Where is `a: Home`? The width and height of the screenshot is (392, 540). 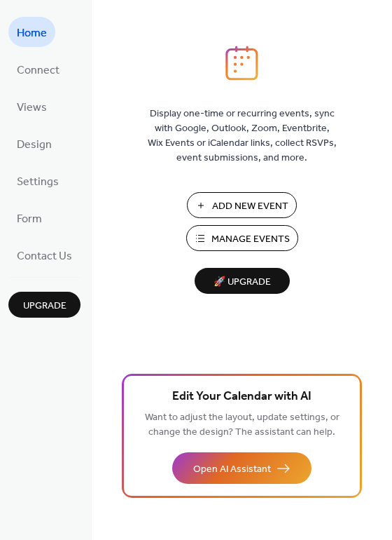 a: Home is located at coordinates (31, 31).